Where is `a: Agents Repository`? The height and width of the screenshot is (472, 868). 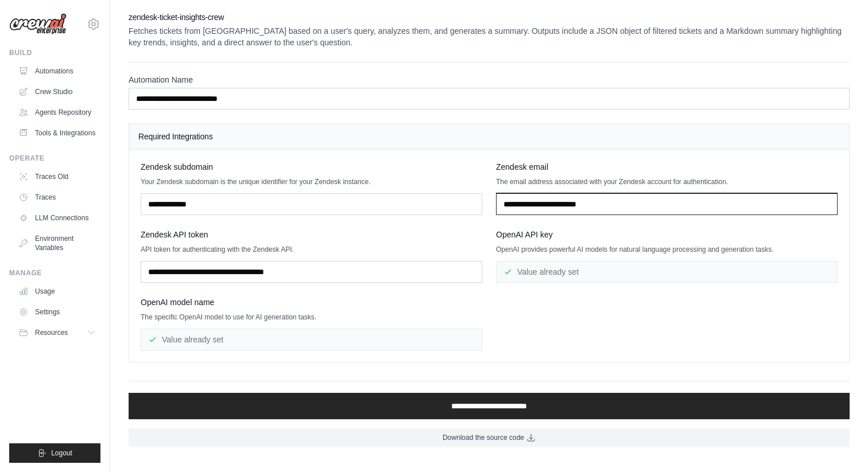
a: Agents Repository is located at coordinates (57, 113).